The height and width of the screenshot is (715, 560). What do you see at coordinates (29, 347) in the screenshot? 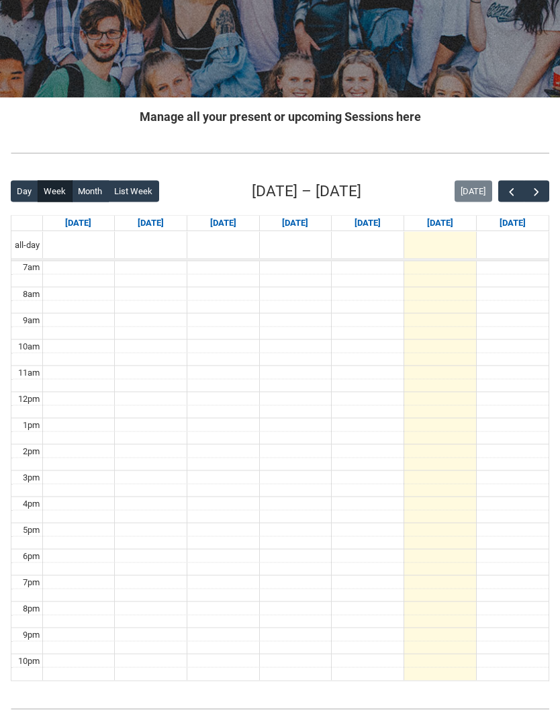
I see `div: 10am` at bounding box center [29, 347].